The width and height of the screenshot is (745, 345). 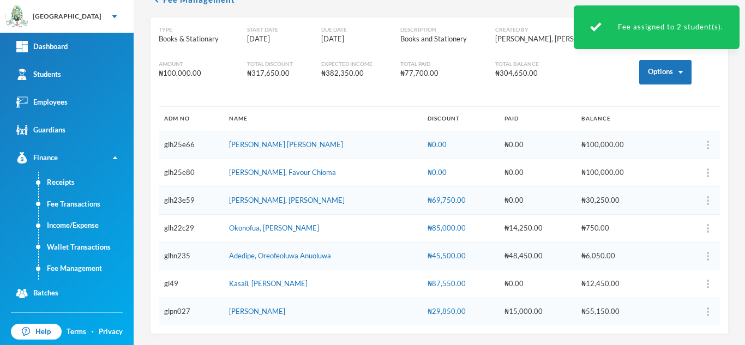 What do you see at coordinates (460, 256) in the screenshot?
I see `div: ₦45,500.00` at bounding box center [460, 256].